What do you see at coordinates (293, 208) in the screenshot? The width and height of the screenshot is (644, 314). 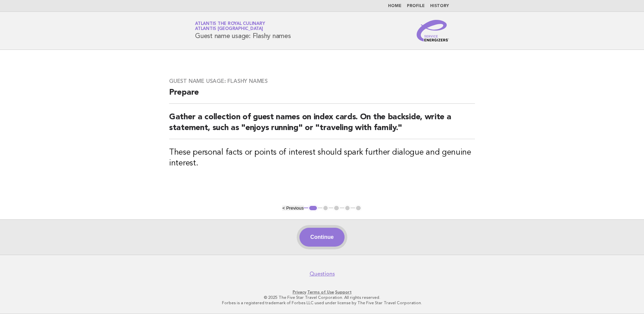 I see `button: < Previous` at bounding box center [293, 208].